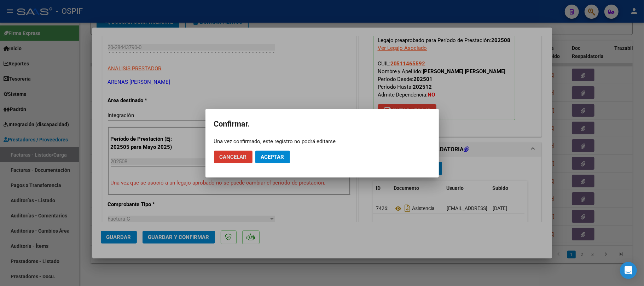  What do you see at coordinates (322, 142) in the screenshot?
I see `div: Una vez confirmado, este registro no podrá editarse` at bounding box center [322, 142].